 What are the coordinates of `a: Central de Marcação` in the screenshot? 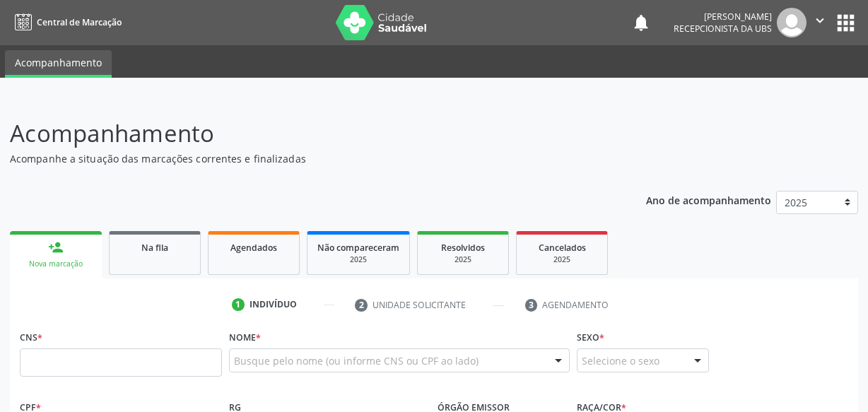 It's located at (66, 22).